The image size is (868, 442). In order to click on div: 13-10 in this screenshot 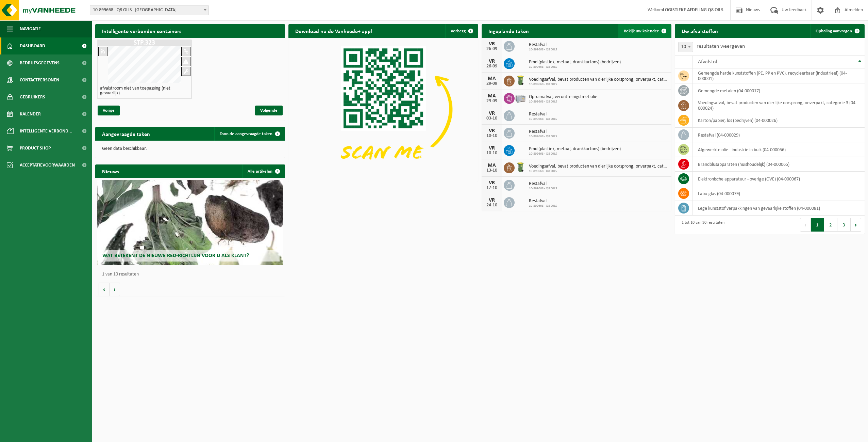, I will do `click(492, 171)`.